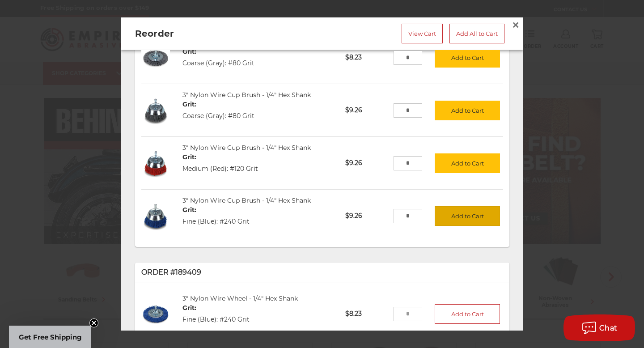 The height and width of the screenshot is (348, 644). Describe the element at coordinates (220, 168) in the screenshot. I see `dd: Medium (Red): #120 Grit` at that location.